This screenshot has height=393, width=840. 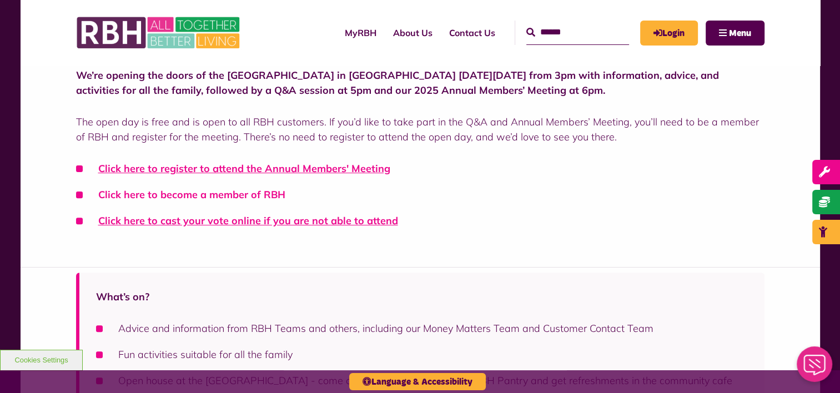 I want to click on a: Contact Us, so click(x=472, y=33).